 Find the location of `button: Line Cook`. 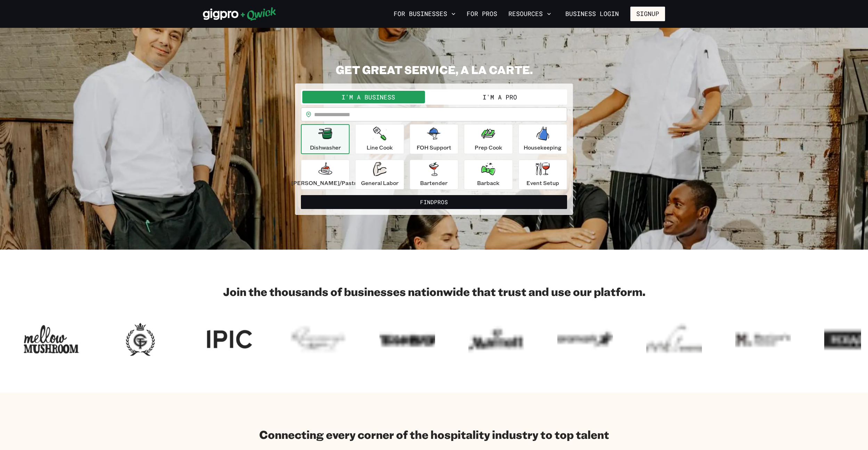

button: Line Cook is located at coordinates (379, 139).